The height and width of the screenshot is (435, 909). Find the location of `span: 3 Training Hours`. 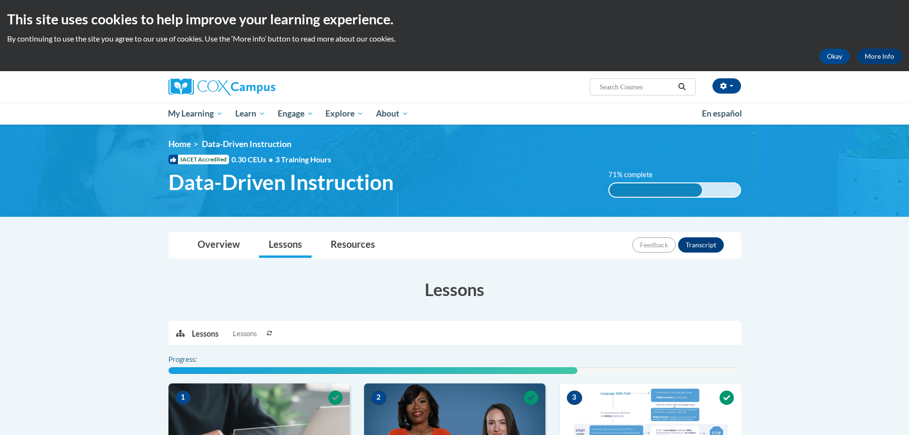

span: 3 Training Hours is located at coordinates (303, 159).